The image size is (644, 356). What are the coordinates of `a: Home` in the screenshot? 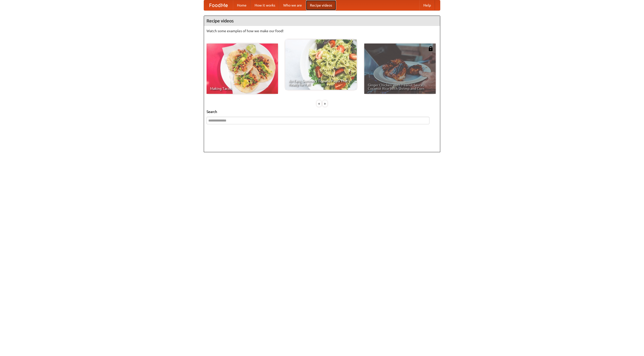 It's located at (242, 5).